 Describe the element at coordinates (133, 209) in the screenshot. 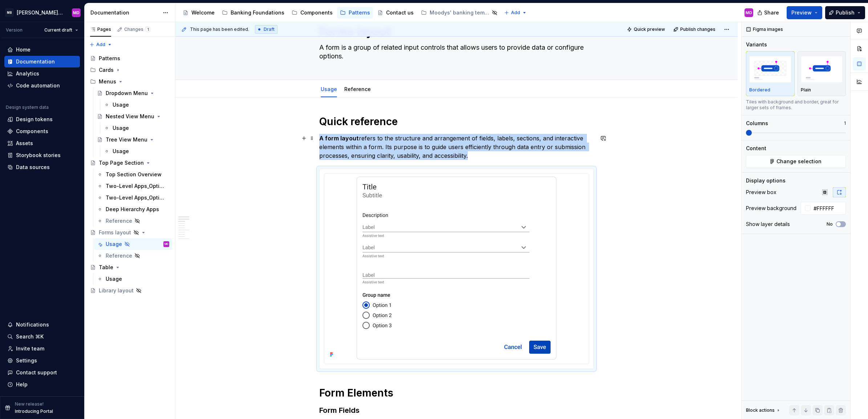

I see `a: Deep Hierarchy Apps` at that location.